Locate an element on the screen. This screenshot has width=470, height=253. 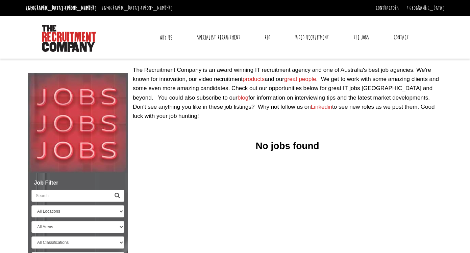
a: Contact is located at coordinates (401, 38).